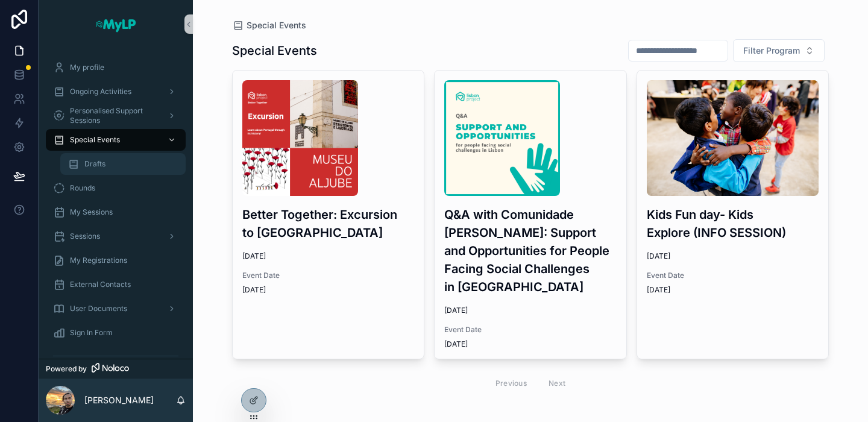  Describe the element at coordinates (116, 212) in the screenshot. I see `a: My Sessions` at that location.